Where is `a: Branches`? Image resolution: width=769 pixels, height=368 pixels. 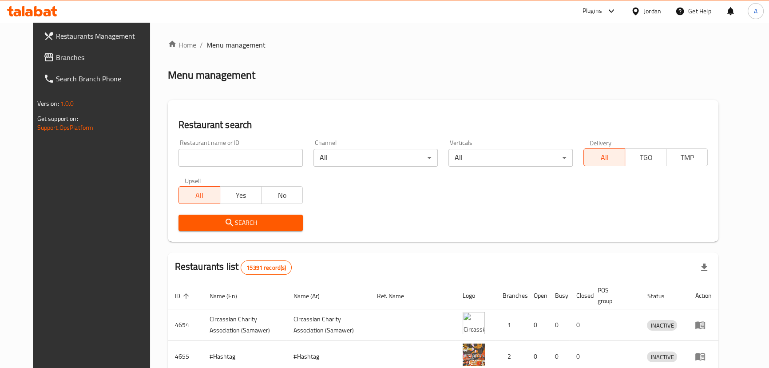 a: Branches is located at coordinates (99, 57).